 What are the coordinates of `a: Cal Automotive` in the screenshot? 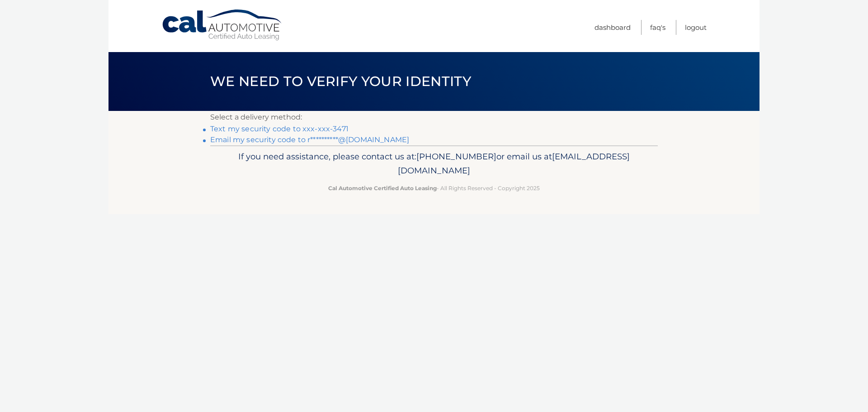 It's located at (223, 25).